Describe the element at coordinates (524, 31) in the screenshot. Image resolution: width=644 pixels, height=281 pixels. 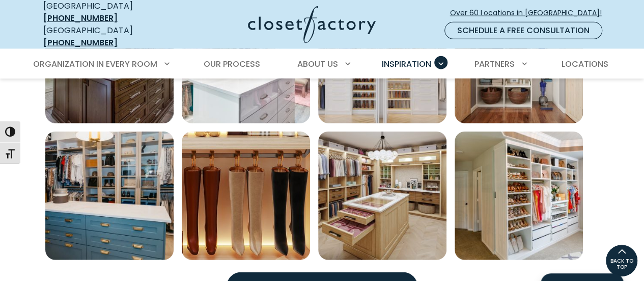
I see `a: Schedule a Free Consultation` at that location.